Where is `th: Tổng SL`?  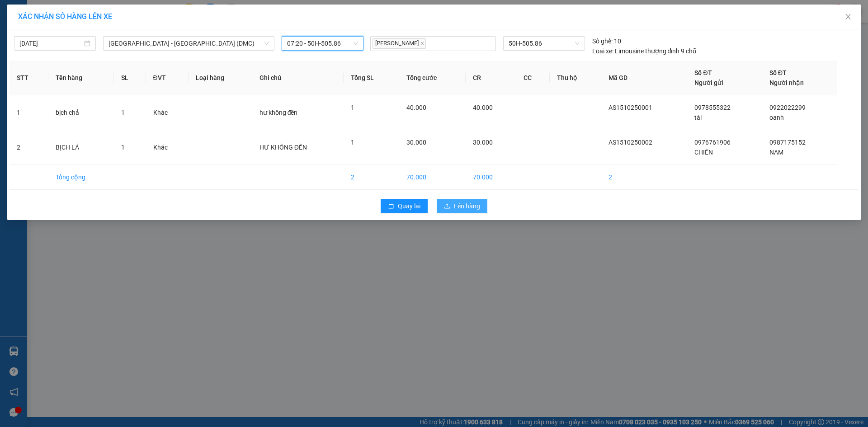
th: Tổng SL is located at coordinates (371, 77).